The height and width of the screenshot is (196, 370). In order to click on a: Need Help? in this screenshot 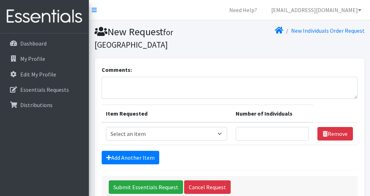, I will do `click(243, 10)`.